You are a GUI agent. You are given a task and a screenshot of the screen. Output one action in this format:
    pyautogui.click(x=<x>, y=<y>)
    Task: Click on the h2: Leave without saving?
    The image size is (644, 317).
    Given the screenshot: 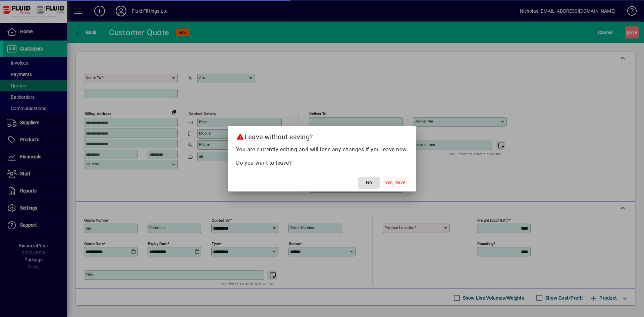 What is the action you would take?
    pyautogui.click(x=322, y=136)
    